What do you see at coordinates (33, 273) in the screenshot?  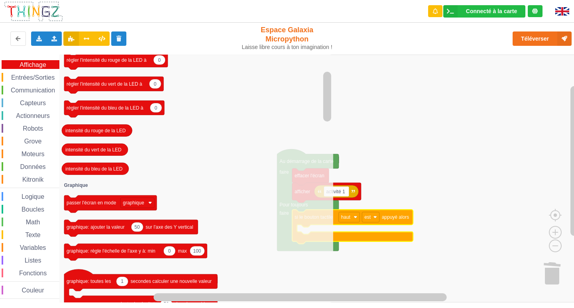 I see `span: Fonctions` at bounding box center [33, 273].